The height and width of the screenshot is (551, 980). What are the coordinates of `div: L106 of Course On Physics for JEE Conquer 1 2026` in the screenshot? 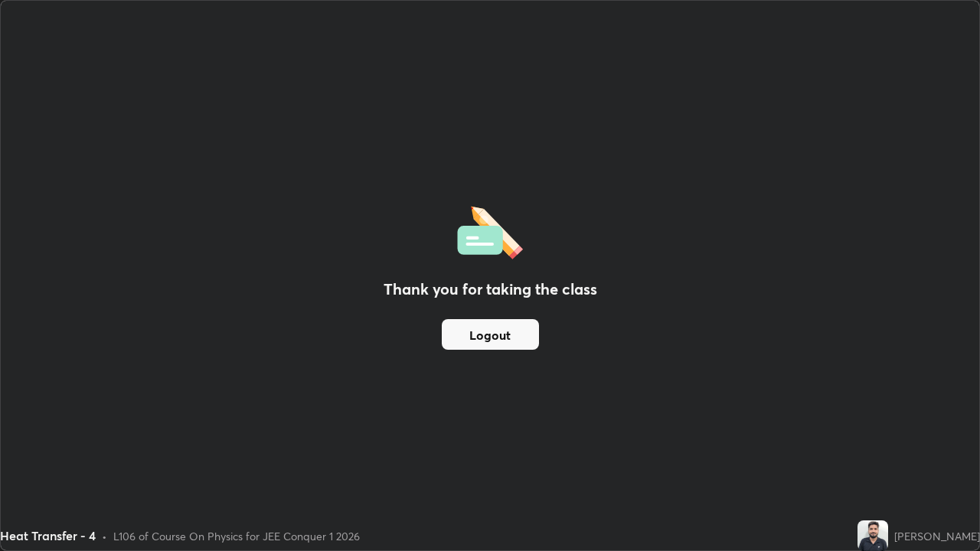 It's located at (237, 536).